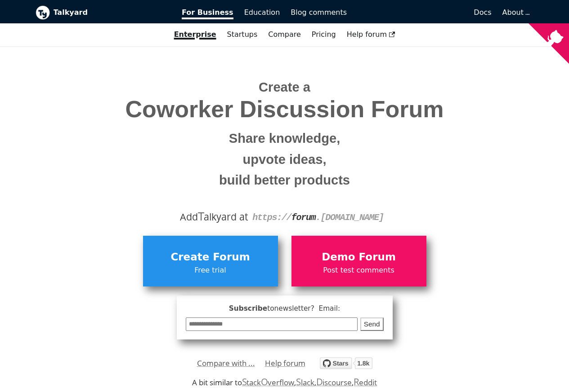  I want to click on a: Docs, so click(425, 13).